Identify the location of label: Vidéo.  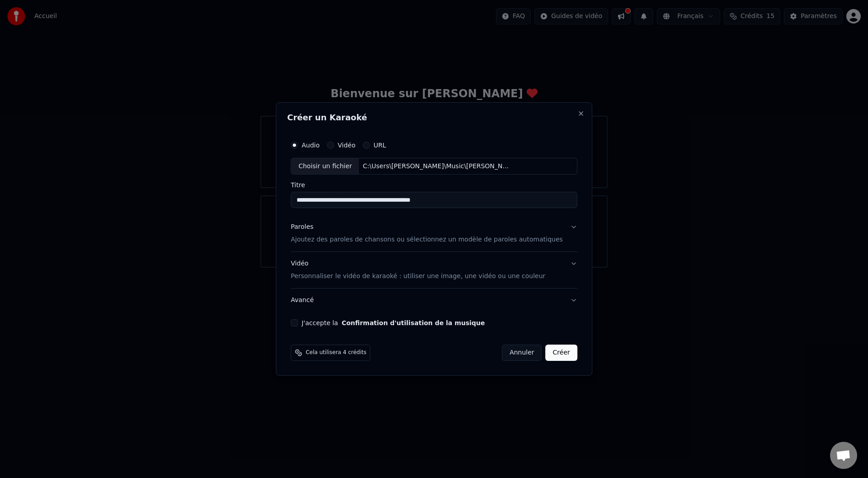
(346, 146).